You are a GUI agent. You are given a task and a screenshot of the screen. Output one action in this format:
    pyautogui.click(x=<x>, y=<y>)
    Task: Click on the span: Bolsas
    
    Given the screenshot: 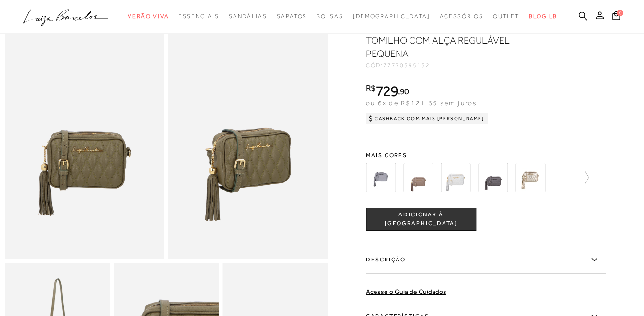 What is the action you would take?
    pyautogui.click(x=330, y=16)
    